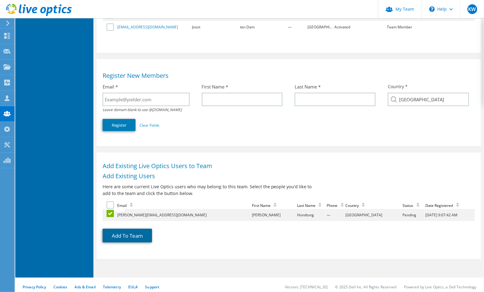 This screenshot has height=292, width=484. Describe the element at coordinates (357, 206) in the screenshot. I see `div: Country` at that location.